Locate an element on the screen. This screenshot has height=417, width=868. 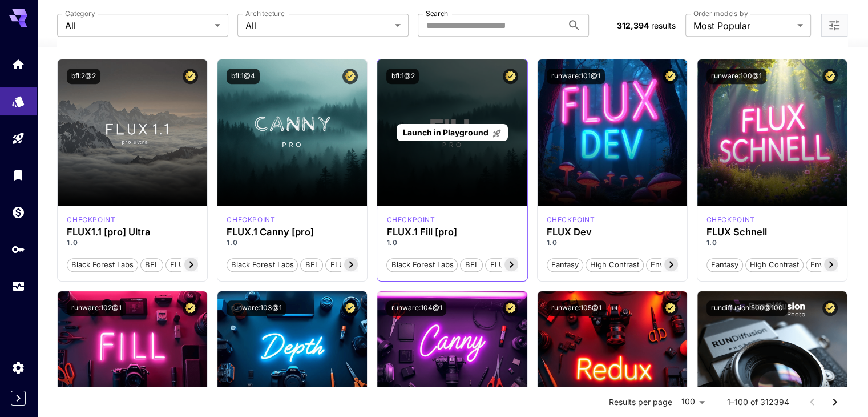
h3: FLUX Dev is located at coordinates (613, 232).